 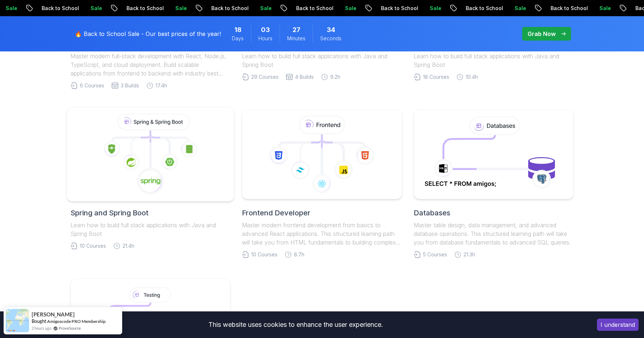 I want to click on span: 18 Courses, so click(x=436, y=77).